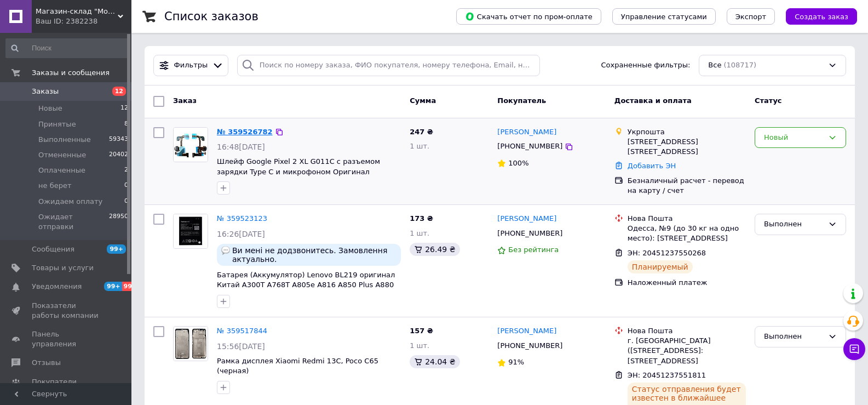  What do you see at coordinates (126, 125) in the screenshot?
I see `span: 8` at bounding box center [126, 125].